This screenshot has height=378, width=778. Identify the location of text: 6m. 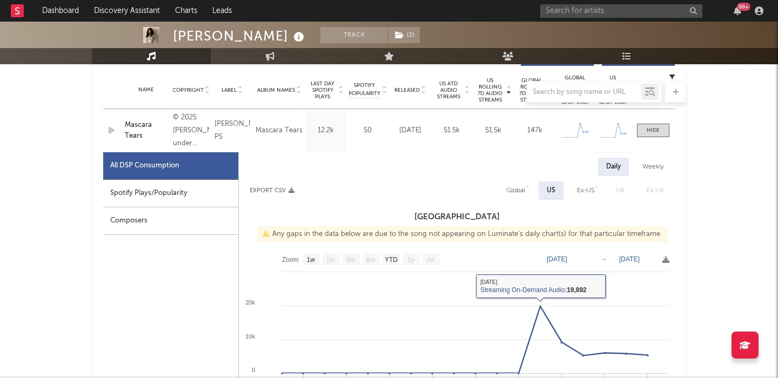
(371, 260).